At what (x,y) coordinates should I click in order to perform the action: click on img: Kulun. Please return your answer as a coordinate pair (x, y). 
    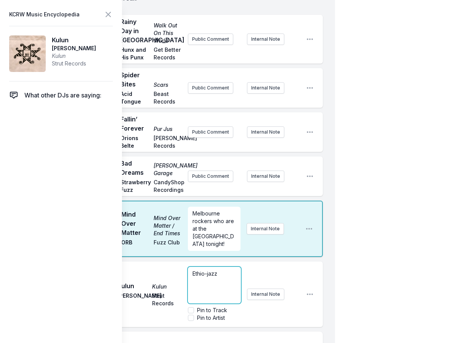
    Looking at the image, I should click on (27, 54).